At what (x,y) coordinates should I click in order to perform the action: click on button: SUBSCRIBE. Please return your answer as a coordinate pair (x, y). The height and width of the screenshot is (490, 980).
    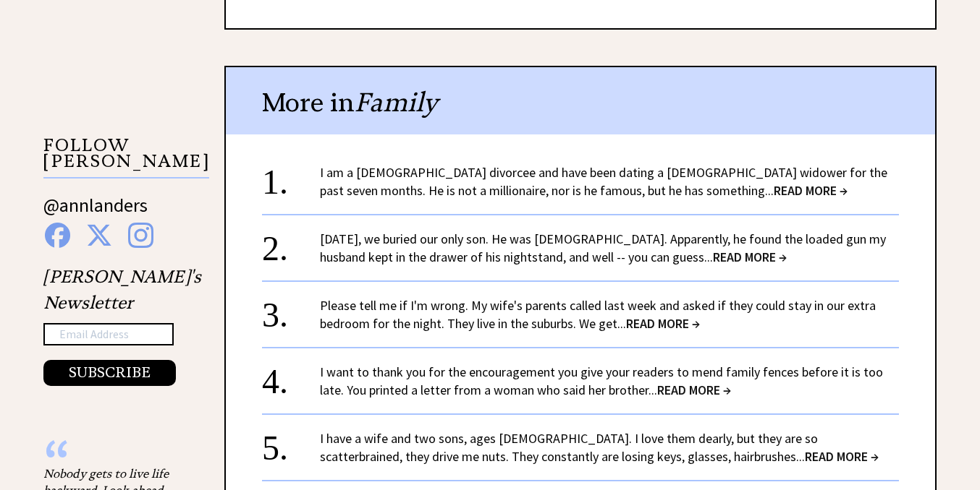
    Looking at the image, I should click on (109, 373).